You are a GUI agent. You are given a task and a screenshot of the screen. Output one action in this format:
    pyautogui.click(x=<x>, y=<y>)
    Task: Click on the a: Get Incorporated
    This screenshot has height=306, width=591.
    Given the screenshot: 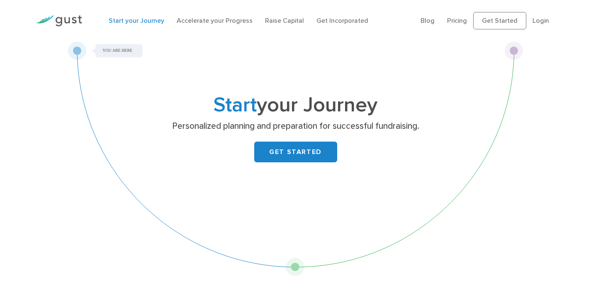 What is the action you would take?
    pyautogui.click(x=342, y=20)
    